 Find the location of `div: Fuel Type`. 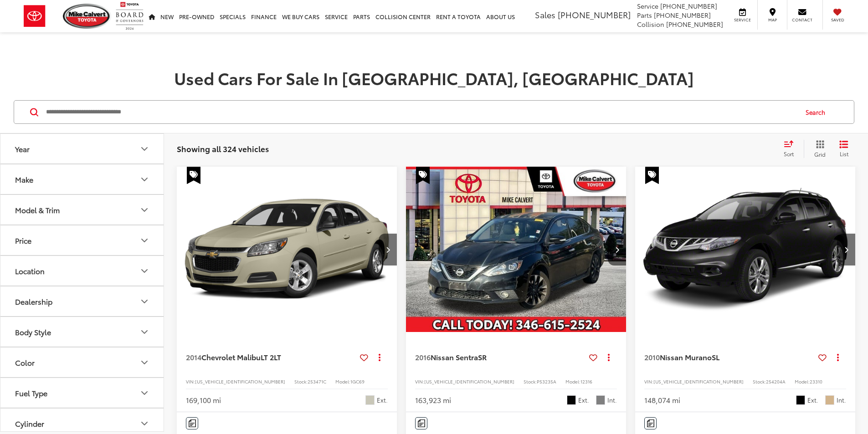

div: Fuel Type is located at coordinates (31, 392).